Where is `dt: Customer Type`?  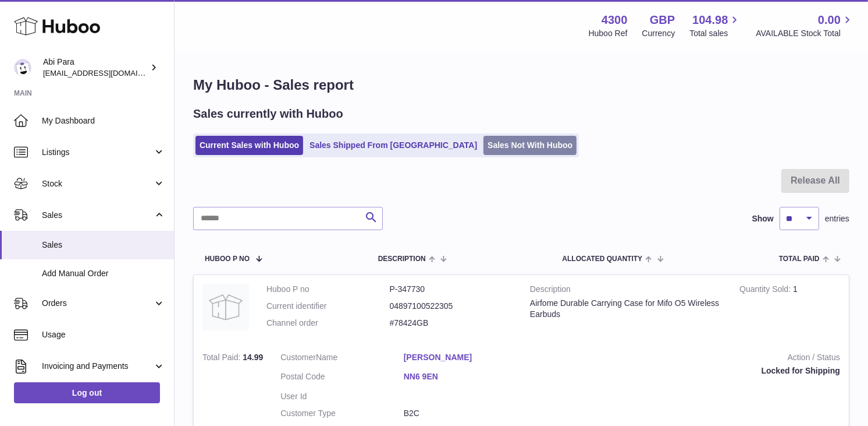 dt: Customer Type is located at coordinates (342, 413).